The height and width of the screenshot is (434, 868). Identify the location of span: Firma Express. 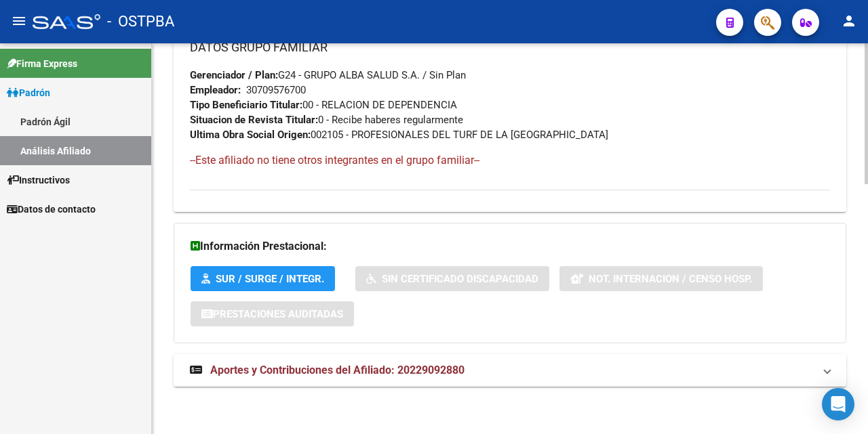
(42, 64).